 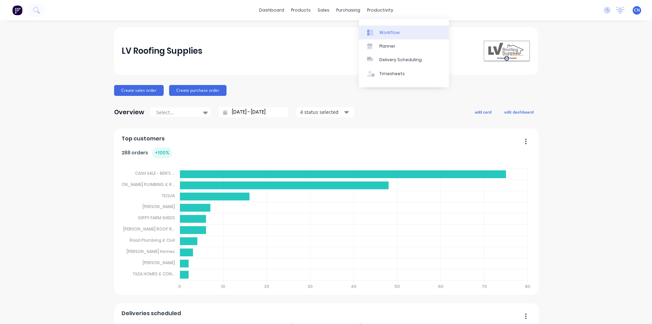 What do you see at coordinates (162, 152) in the screenshot?
I see `div: + 100 %` at bounding box center [162, 152].